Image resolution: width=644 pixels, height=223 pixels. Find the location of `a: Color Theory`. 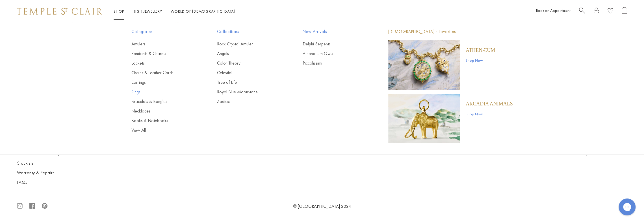

a: Color Theory is located at coordinates (248, 63).